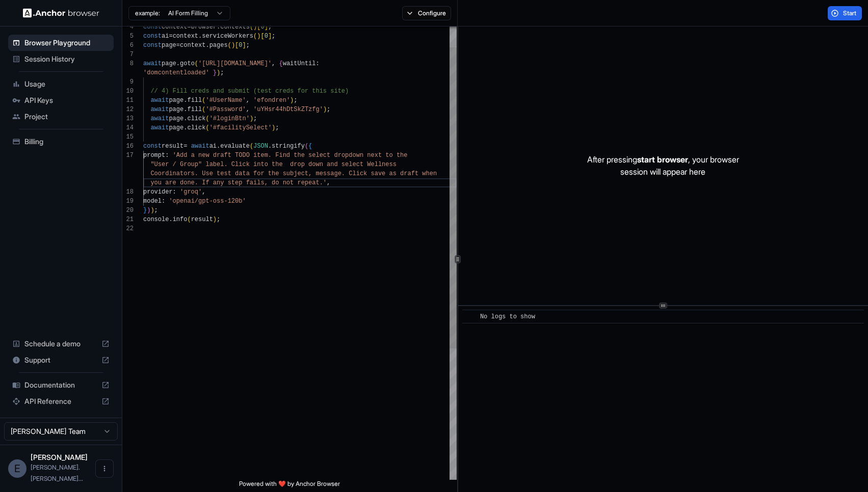 Image resolution: width=868 pixels, height=492 pixels. Describe the element at coordinates (147, 13) in the screenshot. I see `span: example:` at that location.